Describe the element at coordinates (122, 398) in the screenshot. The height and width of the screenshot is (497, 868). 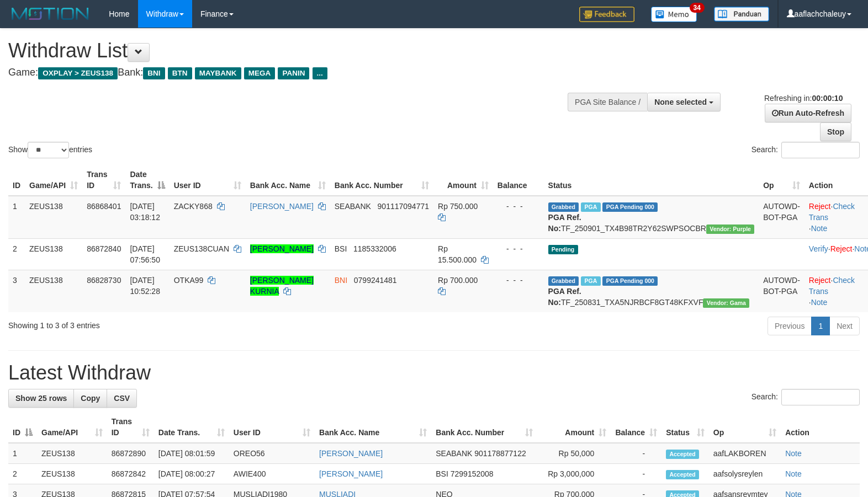
I see `a: CSV` at that location.